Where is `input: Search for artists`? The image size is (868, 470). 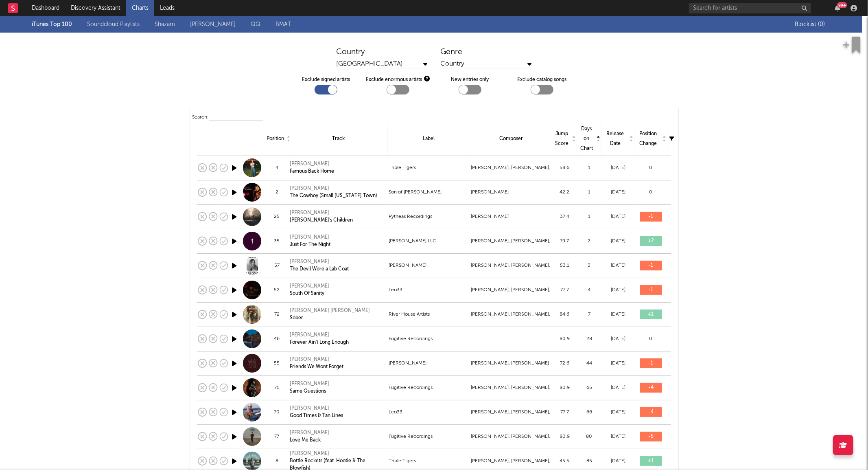
input: Search for artists is located at coordinates (750, 8).